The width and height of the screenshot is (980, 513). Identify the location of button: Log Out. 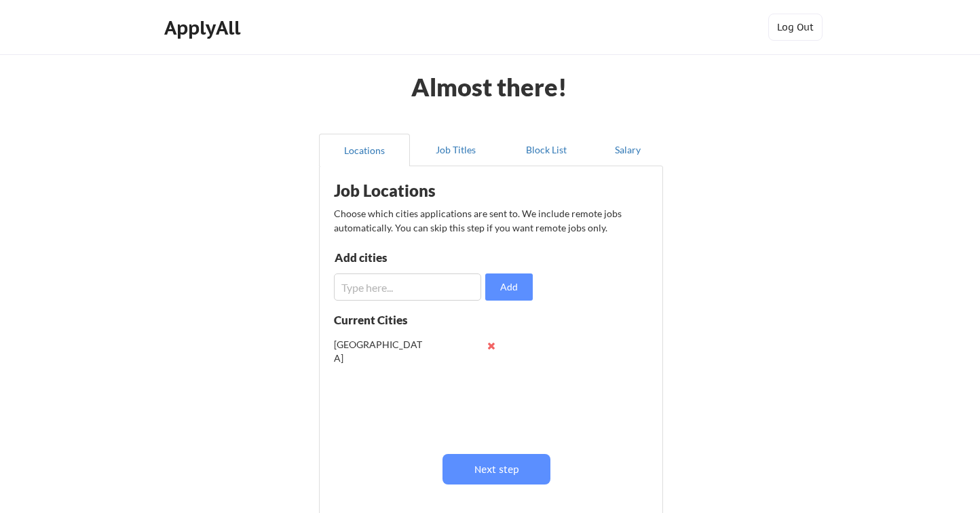
(795, 27).